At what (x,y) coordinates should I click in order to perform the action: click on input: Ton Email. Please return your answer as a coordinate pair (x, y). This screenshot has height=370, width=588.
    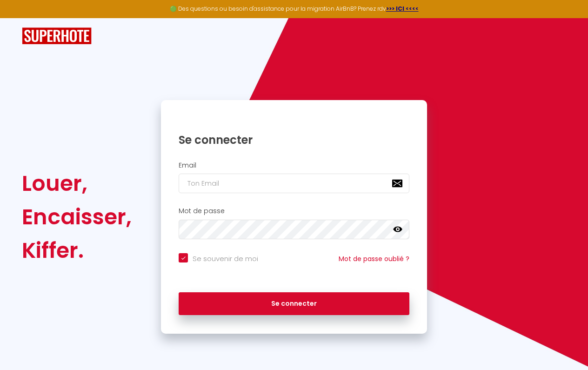
    Looking at the image, I should click on (294, 184).